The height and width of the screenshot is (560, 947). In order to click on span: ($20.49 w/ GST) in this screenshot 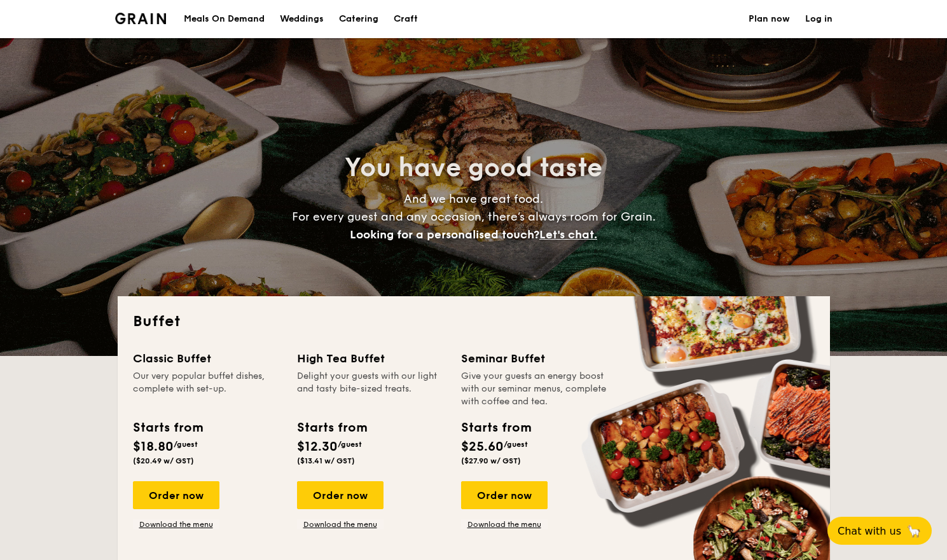, I will do `click(164, 461)`.